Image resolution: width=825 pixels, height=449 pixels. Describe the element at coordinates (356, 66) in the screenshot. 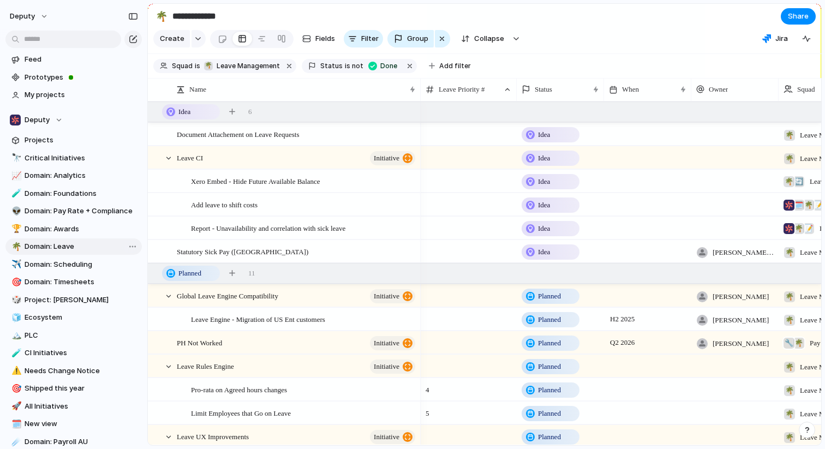

I see `span: not` at that location.